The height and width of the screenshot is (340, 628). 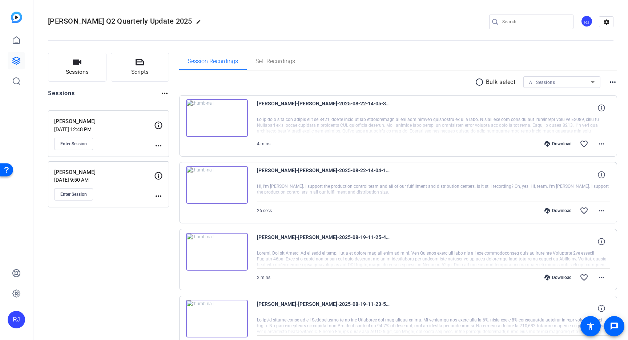 I want to click on p: Bulk select, so click(x=501, y=82).